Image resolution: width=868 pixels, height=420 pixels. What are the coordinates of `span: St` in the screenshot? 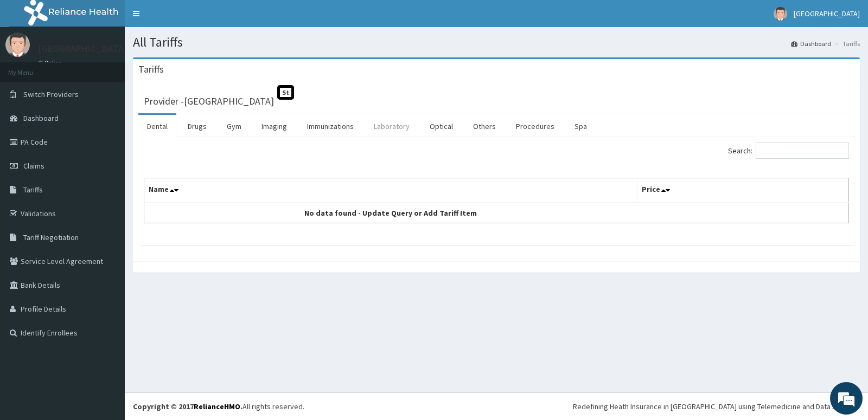 It's located at (286, 93).